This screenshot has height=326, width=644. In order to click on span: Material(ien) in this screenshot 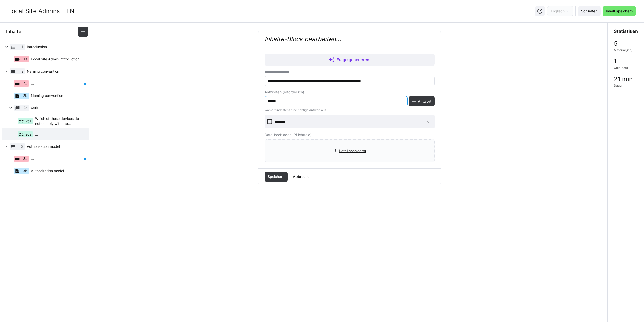, I will do `click(623, 50)`.